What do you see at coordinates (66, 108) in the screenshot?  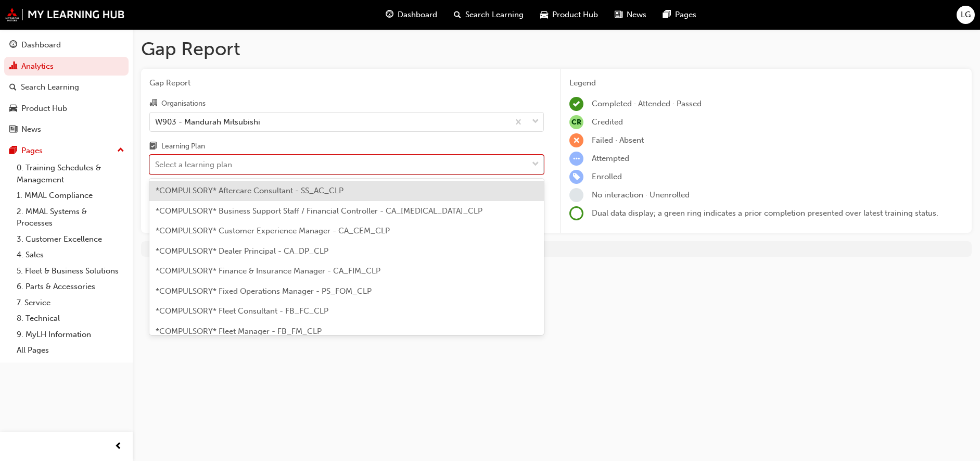 I see `a: Product Hub` at bounding box center [66, 108].